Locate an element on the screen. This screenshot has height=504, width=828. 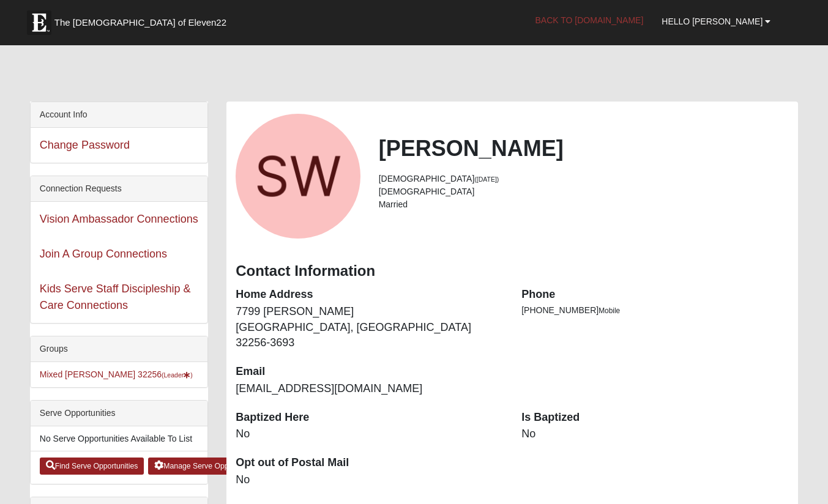
a: Manage Serve Opportunities is located at coordinates (206, 466).